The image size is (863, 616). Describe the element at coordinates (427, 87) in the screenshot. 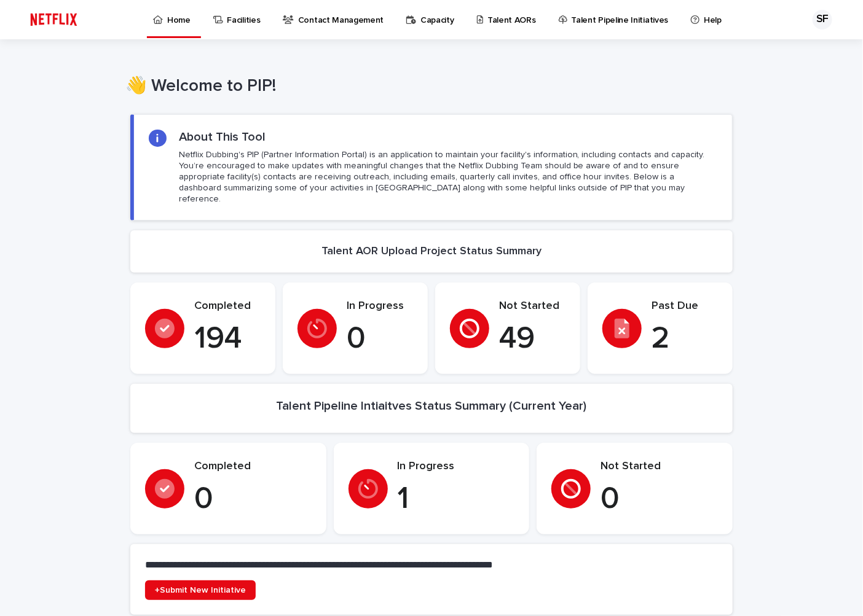

I see `h1: 👋 Welcome to PIP!` at that location.